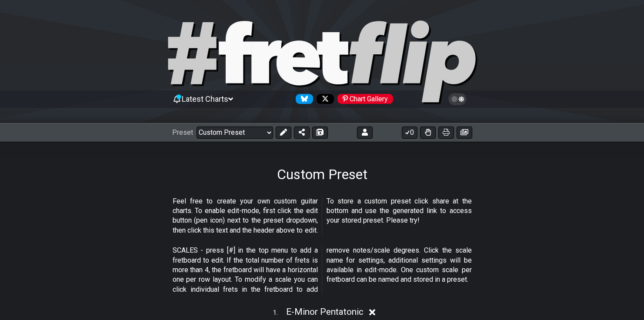 The image size is (644, 320). I want to click on button: Save As (makes a copy), so click(320, 133).